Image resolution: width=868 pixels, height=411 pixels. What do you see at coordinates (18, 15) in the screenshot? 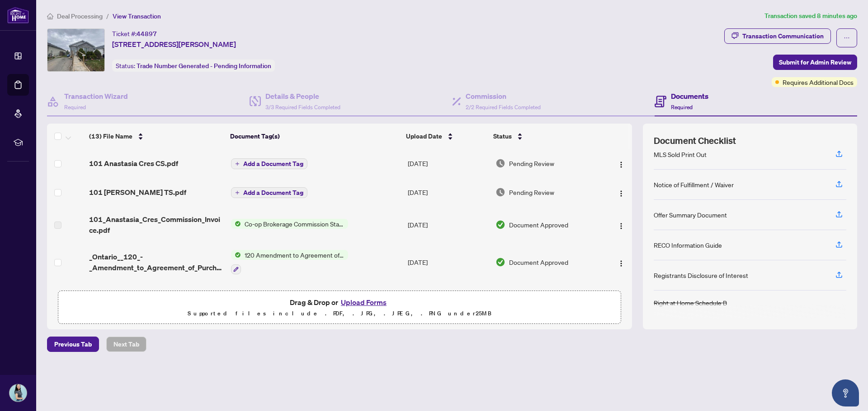
I see `img: logo` at bounding box center [18, 15].